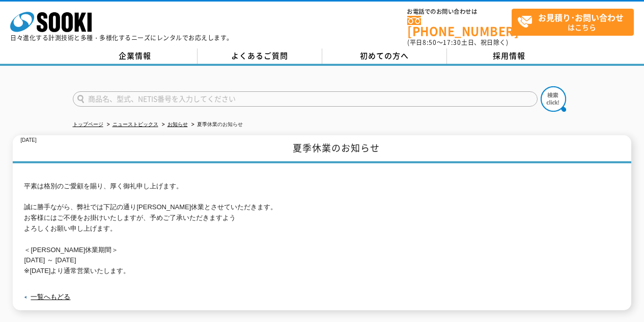 This screenshot has width=644, height=322. Describe the element at coordinates (51, 296) in the screenshot. I see `a: 一覧へもどる` at that location.